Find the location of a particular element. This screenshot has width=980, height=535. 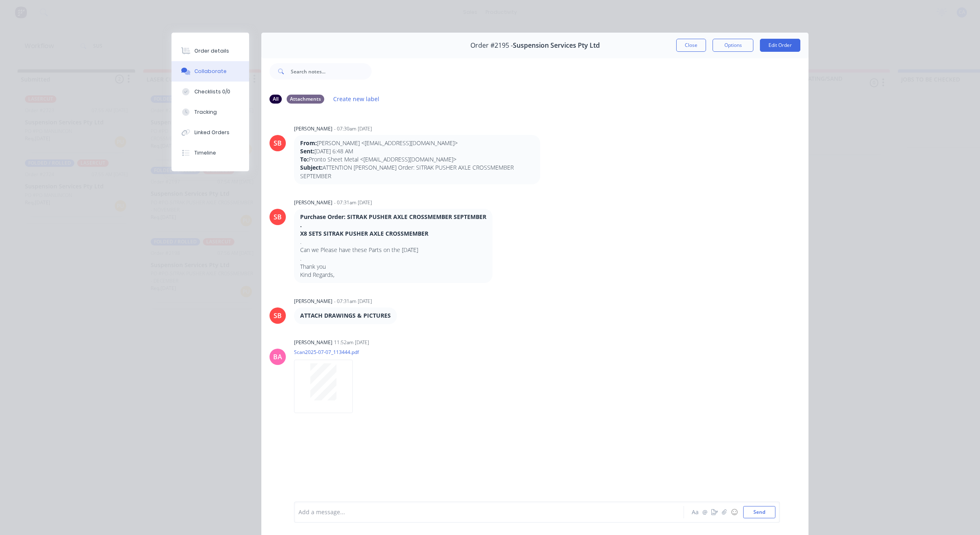

div: Collaborate is located at coordinates (210, 71).